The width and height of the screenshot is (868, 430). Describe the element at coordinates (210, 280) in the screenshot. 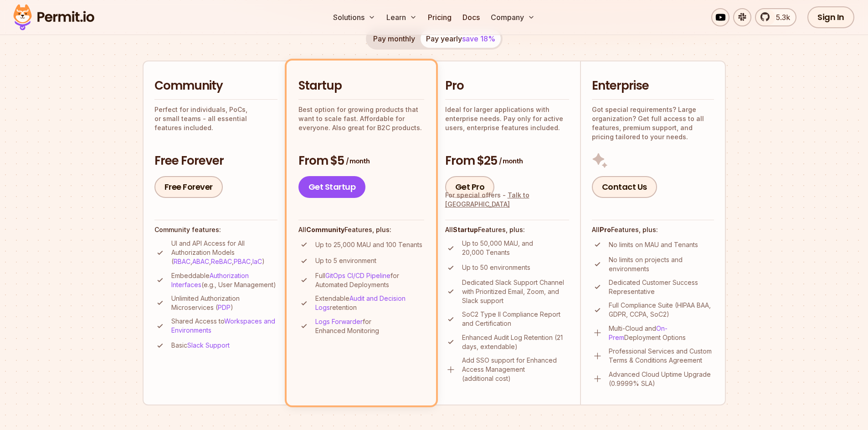

I see `a: Authorization Interfaces` at that location.